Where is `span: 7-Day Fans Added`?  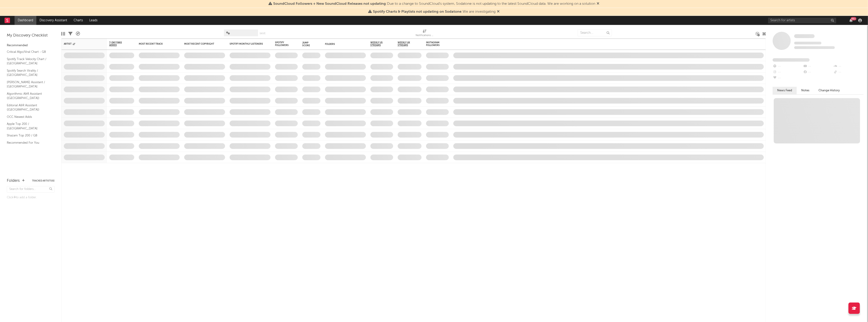
span: 7-Day Fans Added is located at coordinates (118, 44).